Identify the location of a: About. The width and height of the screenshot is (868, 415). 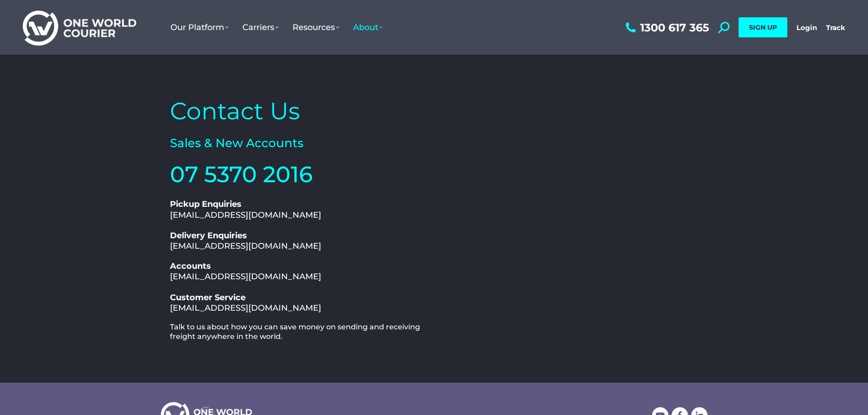
(368, 27).